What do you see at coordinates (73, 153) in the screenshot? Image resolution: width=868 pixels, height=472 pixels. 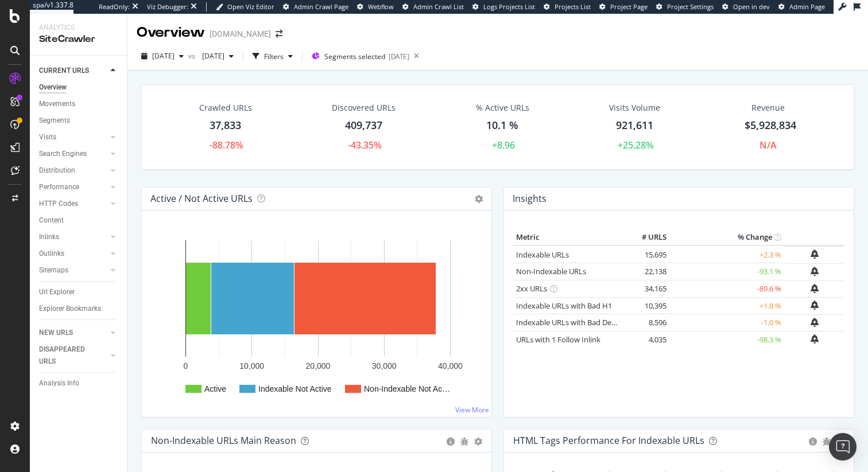 I see `a: Search Engines` at bounding box center [73, 153].